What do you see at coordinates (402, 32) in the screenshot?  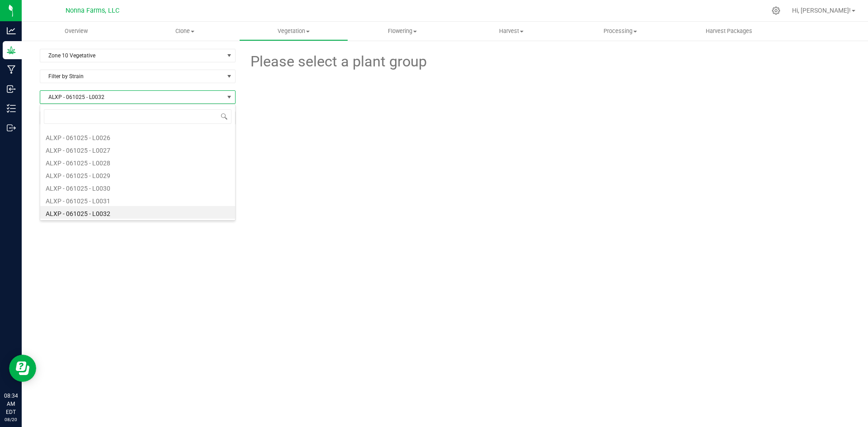 I see `span: Flowering` at bounding box center [402, 32].